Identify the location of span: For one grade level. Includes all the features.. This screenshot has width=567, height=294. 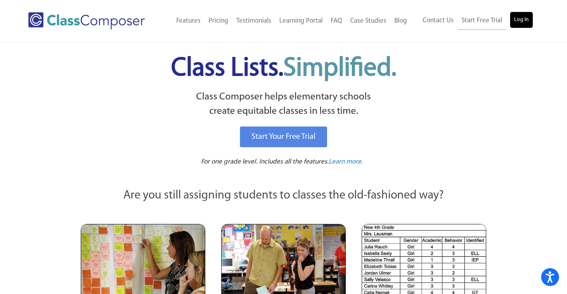
(264, 161).